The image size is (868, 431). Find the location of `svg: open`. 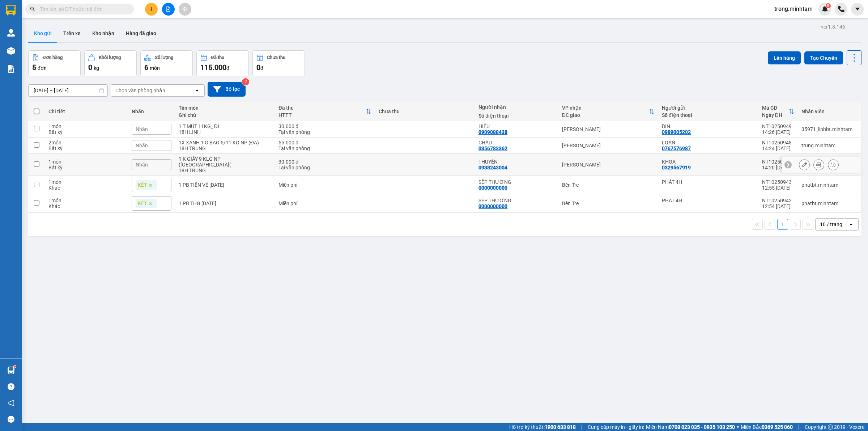

svg: open is located at coordinates (851, 224).